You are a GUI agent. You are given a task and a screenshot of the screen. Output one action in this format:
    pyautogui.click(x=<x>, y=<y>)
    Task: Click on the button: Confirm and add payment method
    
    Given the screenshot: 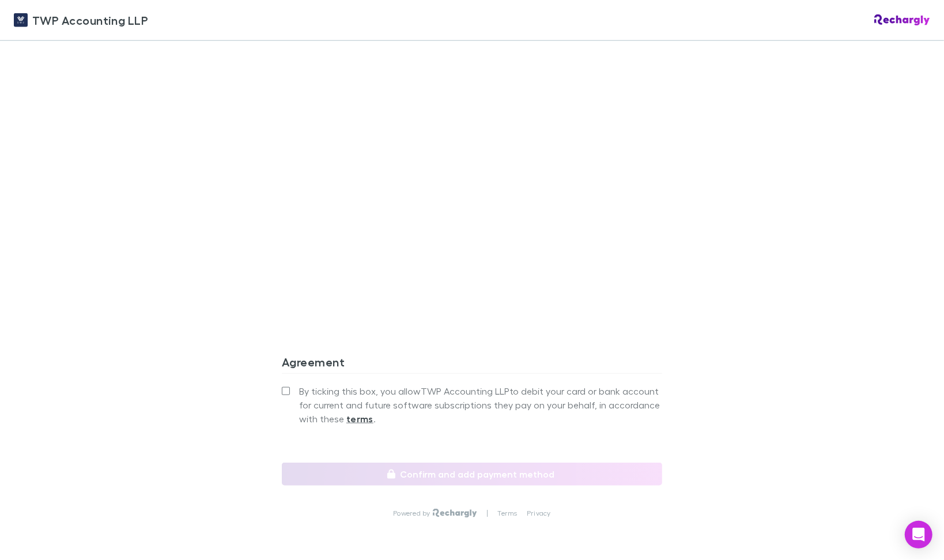 What is the action you would take?
    pyautogui.click(x=472, y=475)
    